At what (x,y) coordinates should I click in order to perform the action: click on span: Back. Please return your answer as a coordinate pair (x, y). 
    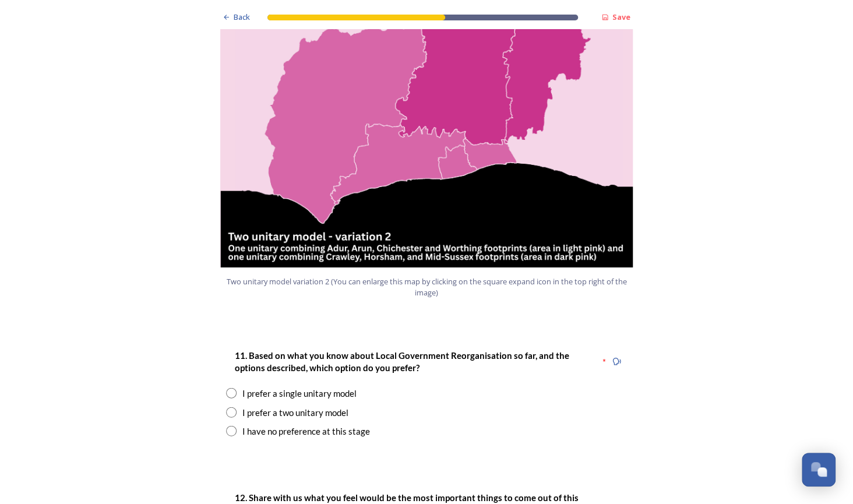
    Looking at the image, I should click on (242, 17).